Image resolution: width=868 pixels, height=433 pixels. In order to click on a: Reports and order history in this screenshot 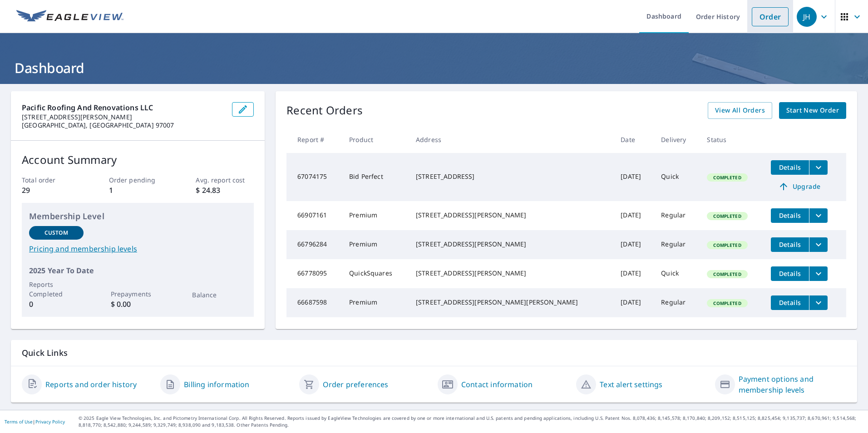, I will do `click(91, 385)`.